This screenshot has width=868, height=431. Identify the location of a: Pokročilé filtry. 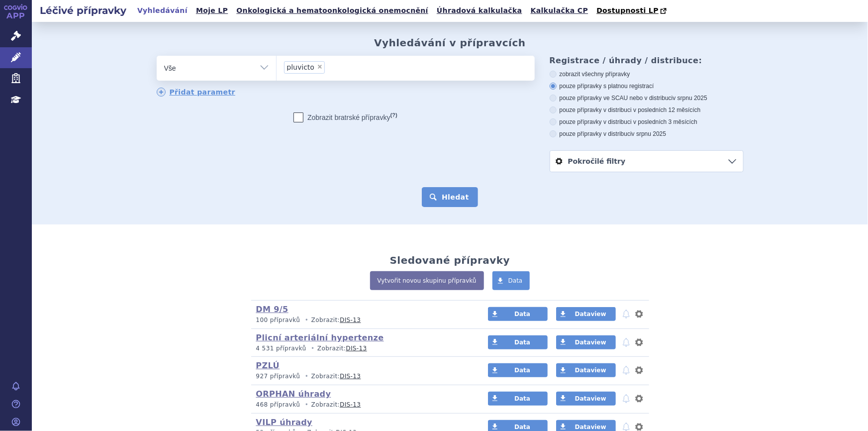
(647, 161).